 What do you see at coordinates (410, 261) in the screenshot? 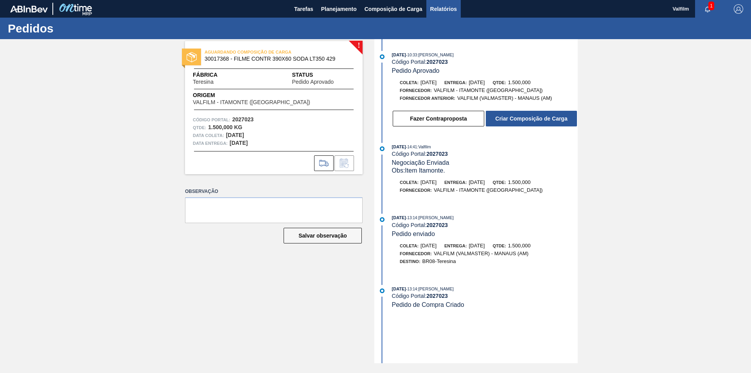
I see `span: Destino:` at bounding box center [410, 261].